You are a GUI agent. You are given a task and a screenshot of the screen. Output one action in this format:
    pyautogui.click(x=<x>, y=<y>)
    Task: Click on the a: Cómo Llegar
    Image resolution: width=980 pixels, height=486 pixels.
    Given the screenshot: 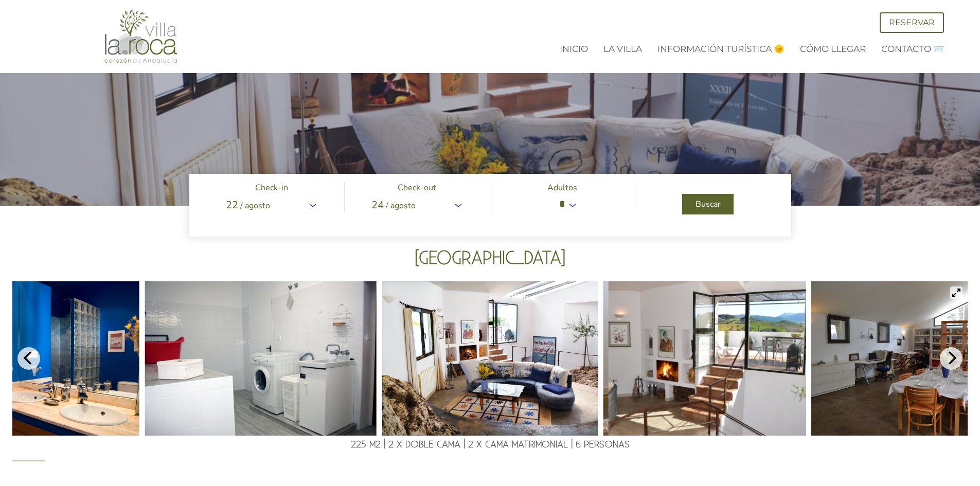 What is the action you would take?
    pyautogui.click(x=833, y=49)
    